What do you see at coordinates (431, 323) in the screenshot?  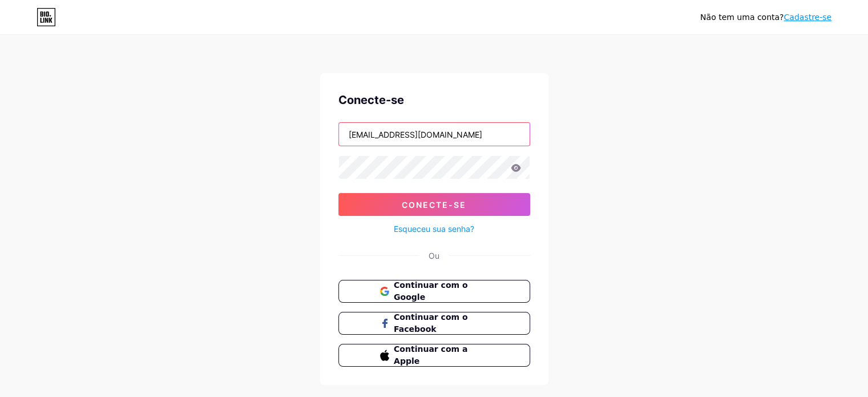 I see `font: Continuar com o Facebook` at bounding box center [431, 323].